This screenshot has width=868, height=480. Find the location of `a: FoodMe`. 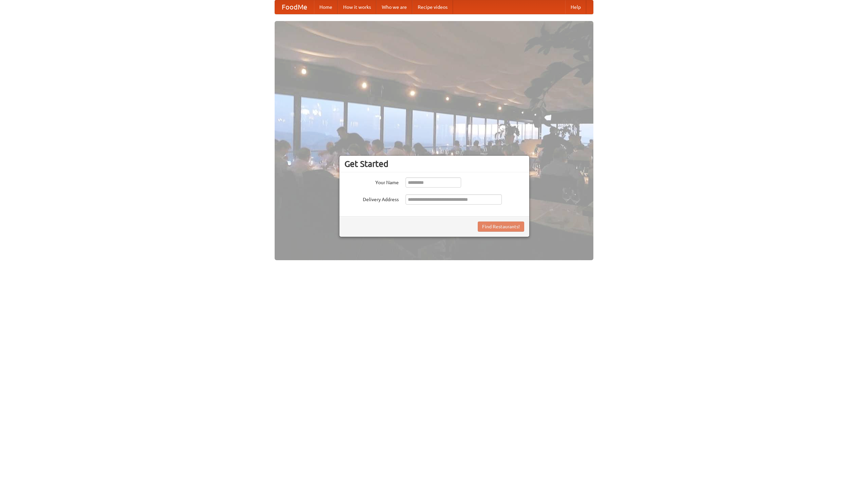

a: FoodMe is located at coordinates (294, 7).